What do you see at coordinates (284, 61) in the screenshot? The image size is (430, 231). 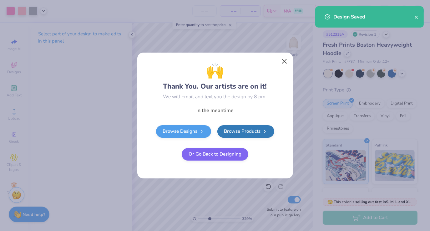 I see `button: Close` at bounding box center [284, 61].